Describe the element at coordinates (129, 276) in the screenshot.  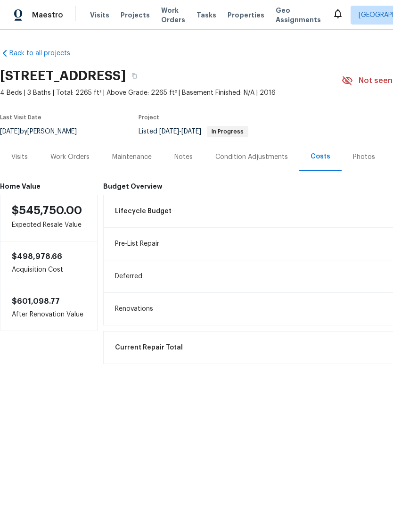
I see `span: Deferred` at that location.